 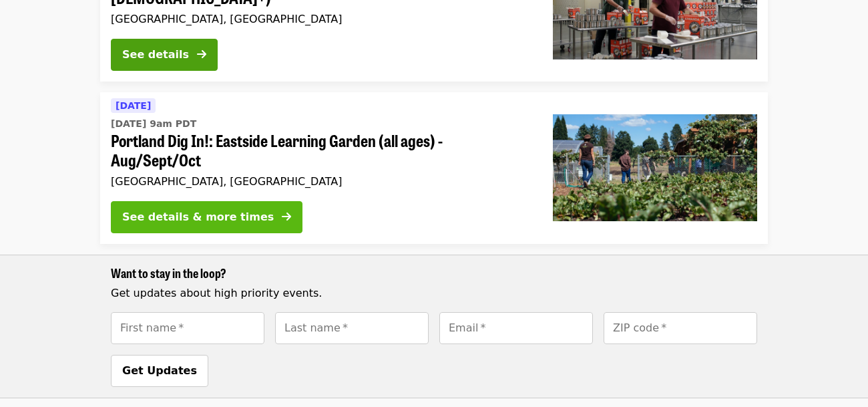 What do you see at coordinates (655, 168) in the screenshot?
I see `img: Portland Dig In!: Eastside Learning Garden (all ages) - Aug/Sept/Oct organized by Oregon Food Bank` at bounding box center [655, 168].